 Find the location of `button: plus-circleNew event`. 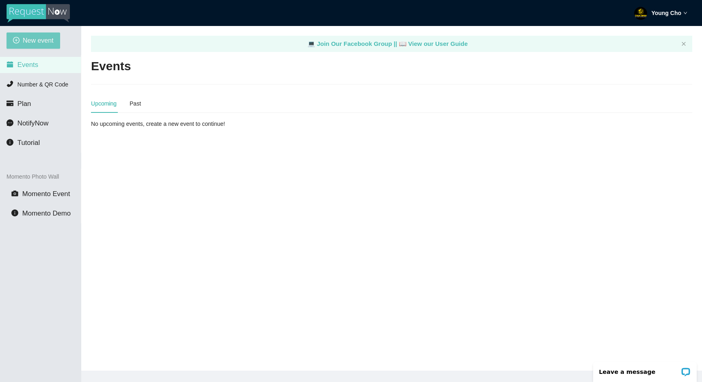

button: plus-circleNew event is located at coordinates (33, 41).